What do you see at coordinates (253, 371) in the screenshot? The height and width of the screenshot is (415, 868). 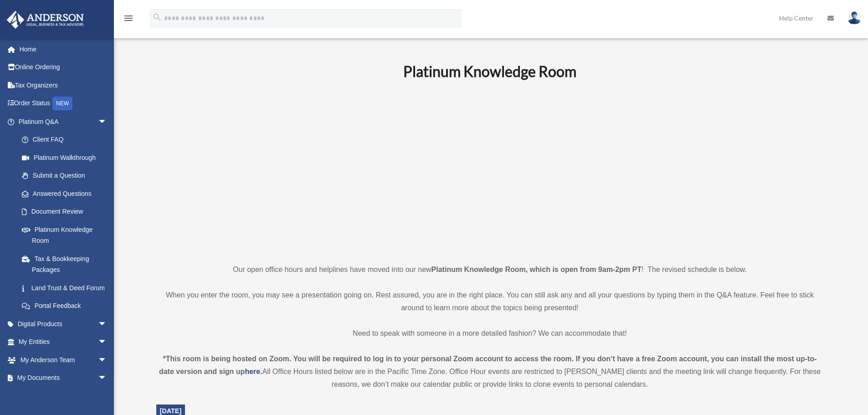 I see `a: here` at bounding box center [253, 371].